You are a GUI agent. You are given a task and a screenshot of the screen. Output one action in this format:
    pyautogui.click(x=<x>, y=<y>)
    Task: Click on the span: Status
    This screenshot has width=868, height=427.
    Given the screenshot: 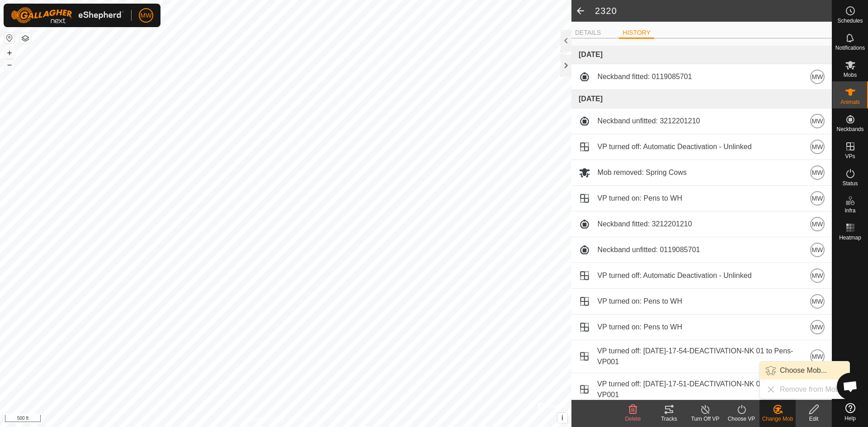 What is the action you would take?
    pyautogui.click(x=850, y=184)
    